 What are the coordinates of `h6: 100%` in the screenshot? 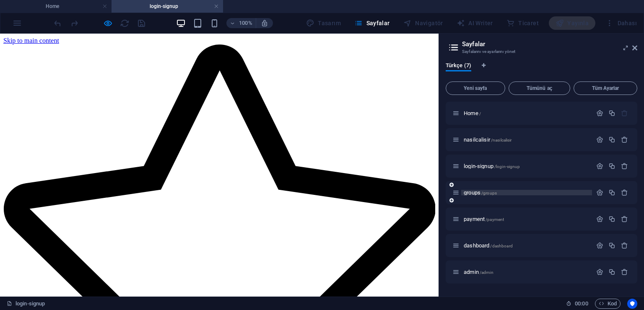 It's located at (246, 23).